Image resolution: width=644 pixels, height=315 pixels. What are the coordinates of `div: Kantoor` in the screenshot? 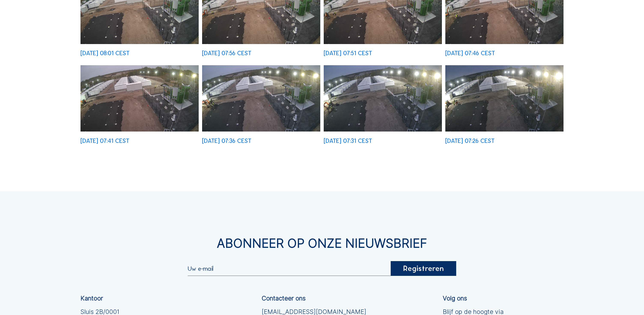 It's located at (92, 299).